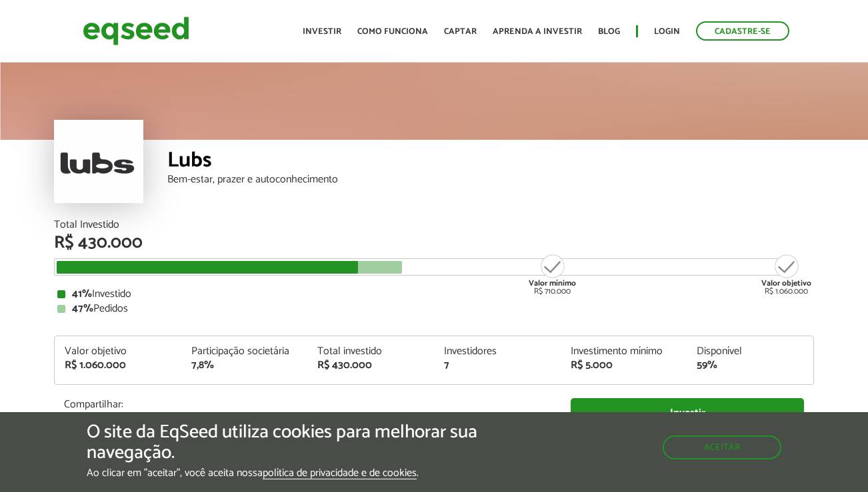  I want to click on strong: 41%, so click(82, 294).